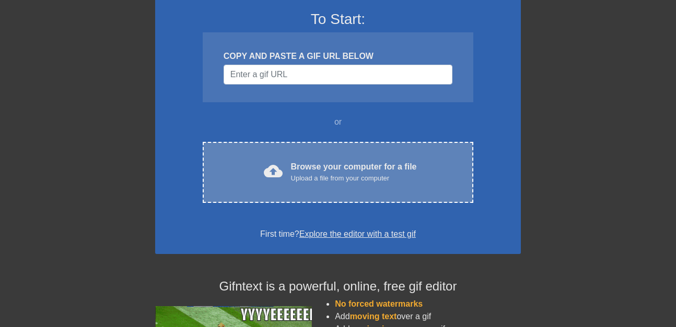  Describe the element at coordinates (338, 56) in the screenshot. I see `div: COPY AND PASTE A GIF URL BELOW` at that location.